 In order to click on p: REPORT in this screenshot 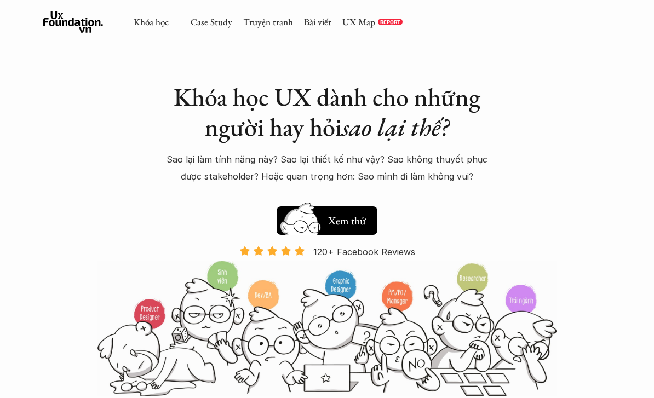, I will do `click(390, 22)`.